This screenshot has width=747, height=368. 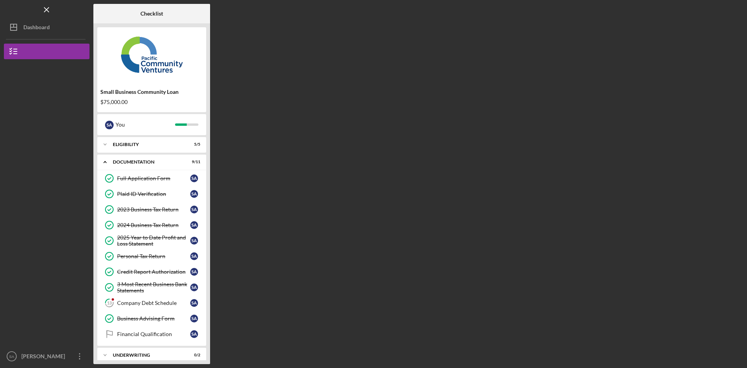 I want to click on text: SA, so click(x=12, y=356).